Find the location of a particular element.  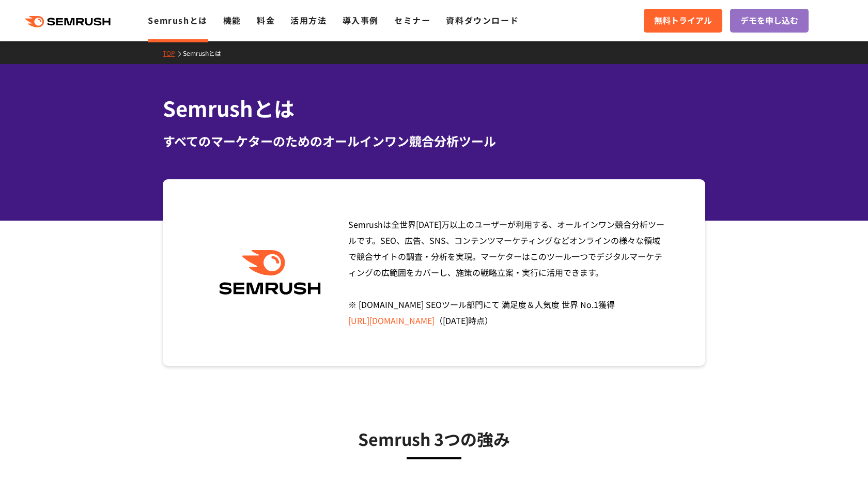

a: 資料ダウンロード is located at coordinates (482, 20).